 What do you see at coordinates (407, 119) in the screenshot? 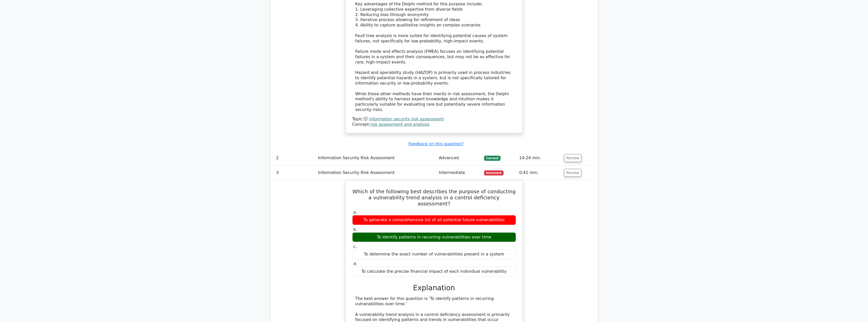
I see `a: information security risk assessment` at bounding box center [407, 119].